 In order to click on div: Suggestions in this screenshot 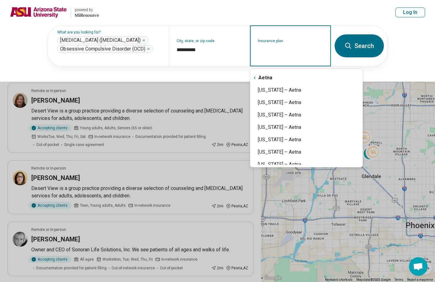, I will do `click(307, 118)`.